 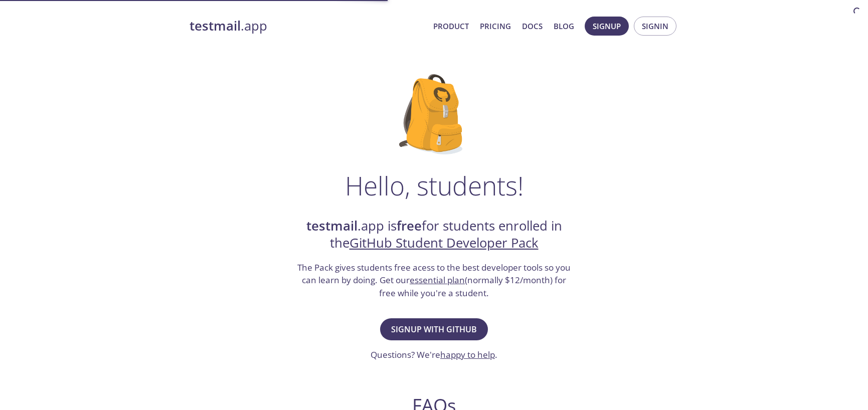 I want to click on span: Signup, so click(x=606, y=26).